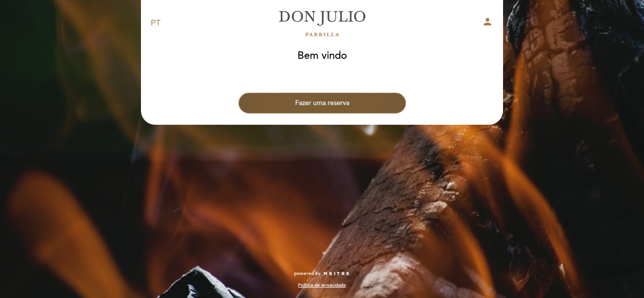 The image size is (644, 298). I want to click on i: person, so click(487, 22).